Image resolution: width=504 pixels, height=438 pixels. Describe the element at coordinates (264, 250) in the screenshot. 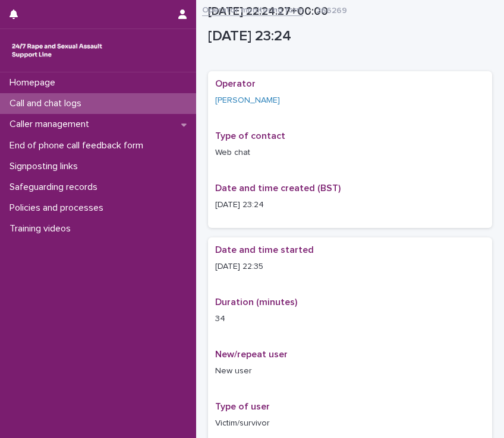

I see `span: Date and time started` at that location.